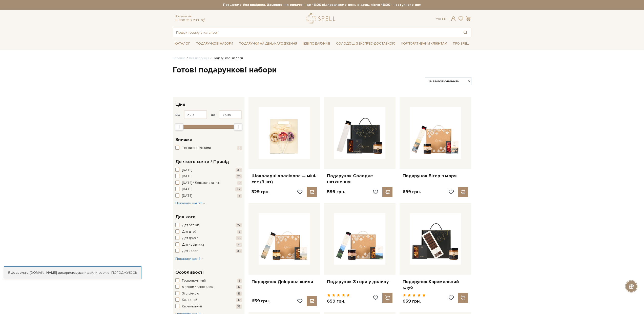  Describe the element at coordinates (239, 244) in the screenshot. I see `span: 41` at that location.